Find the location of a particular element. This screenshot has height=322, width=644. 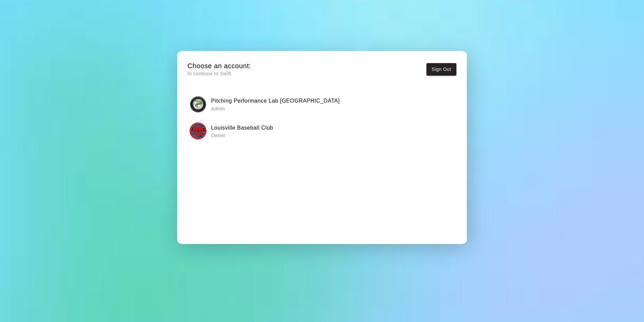

p: Owner is located at coordinates (242, 135).